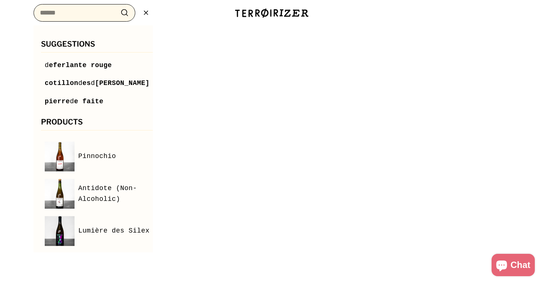 This screenshot has width=543, height=284. Describe the element at coordinates (60, 156) in the screenshot. I see `img: Pinnochio` at that location.